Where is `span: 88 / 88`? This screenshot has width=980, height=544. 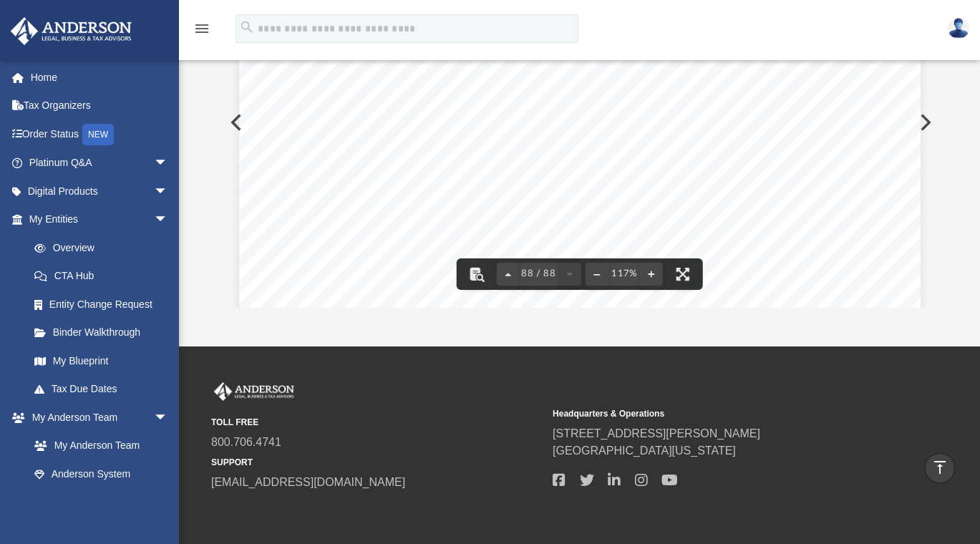
span: 88 / 88 is located at coordinates (538, 274).